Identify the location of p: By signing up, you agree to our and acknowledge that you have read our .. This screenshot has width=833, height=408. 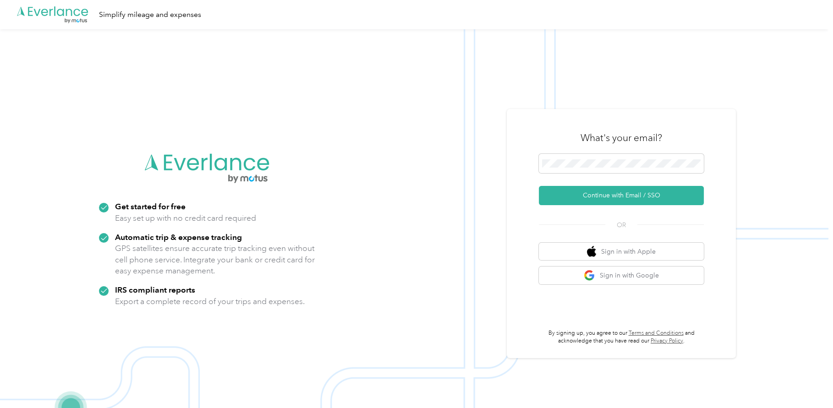
(622, 337).